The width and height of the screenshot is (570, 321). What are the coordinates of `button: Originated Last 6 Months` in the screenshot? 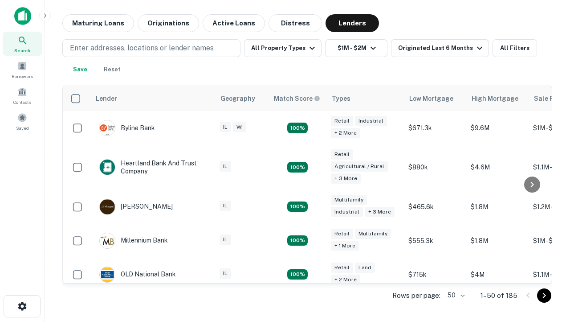 It's located at (440, 48).